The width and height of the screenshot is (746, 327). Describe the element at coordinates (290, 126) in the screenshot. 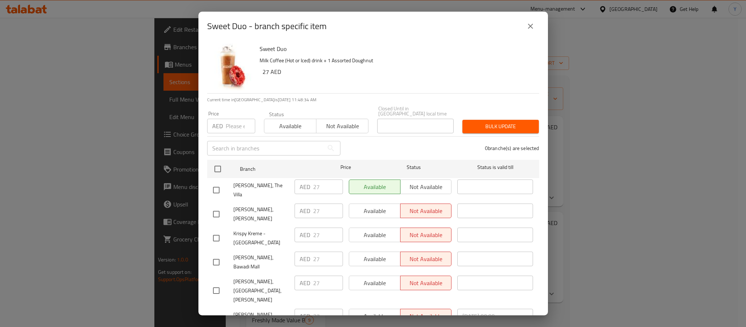

I see `button: Available` at that location.